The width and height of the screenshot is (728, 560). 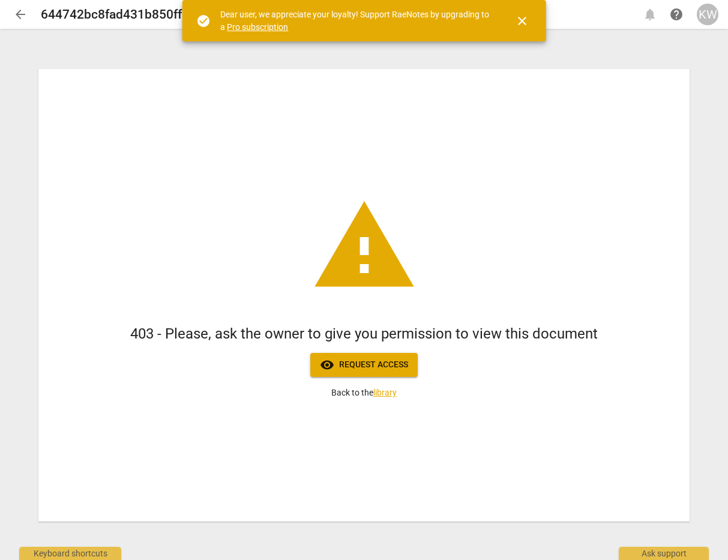 What do you see at coordinates (357, 21) in the screenshot?
I see `div: Dear user, we appreciate your loyalty! Support RaeNotes by upgrading to a` at bounding box center [357, 21].